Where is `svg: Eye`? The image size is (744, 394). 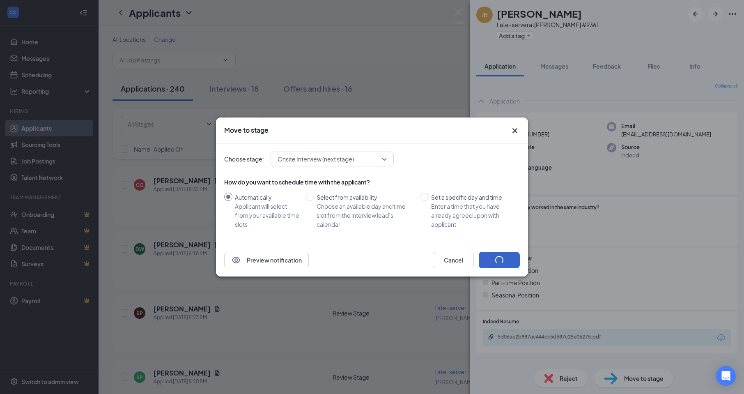 svg: Eye is located at coordinates (236, 260).